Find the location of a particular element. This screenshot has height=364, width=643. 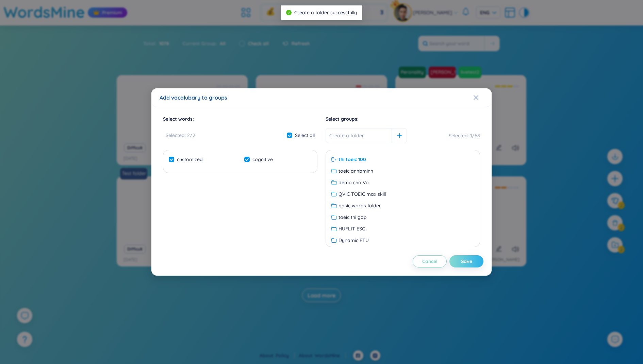

span: Cancel is located at coordinates (430, 262).